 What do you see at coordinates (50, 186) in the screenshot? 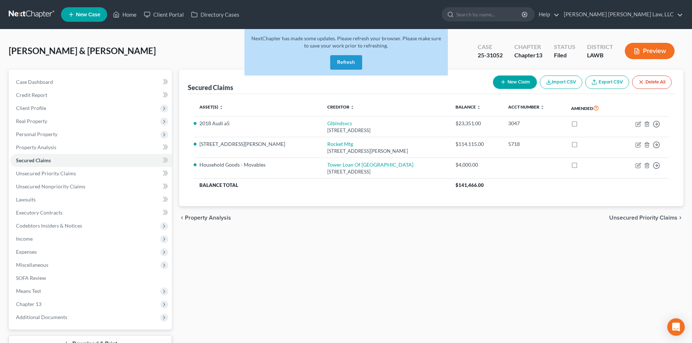
I see `span: Unsecured Nonpriority Claims` at bounding box center [50, 186].